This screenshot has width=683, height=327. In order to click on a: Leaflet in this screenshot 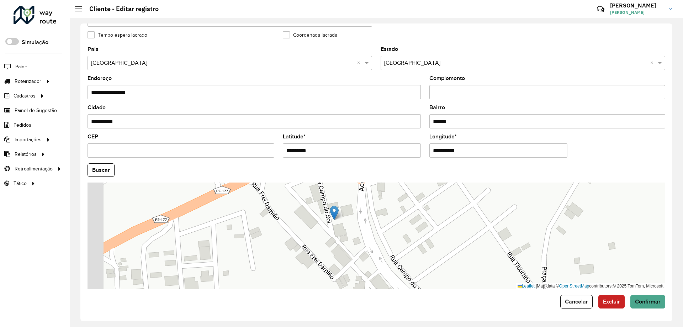, I will do `click(526, 286)`.